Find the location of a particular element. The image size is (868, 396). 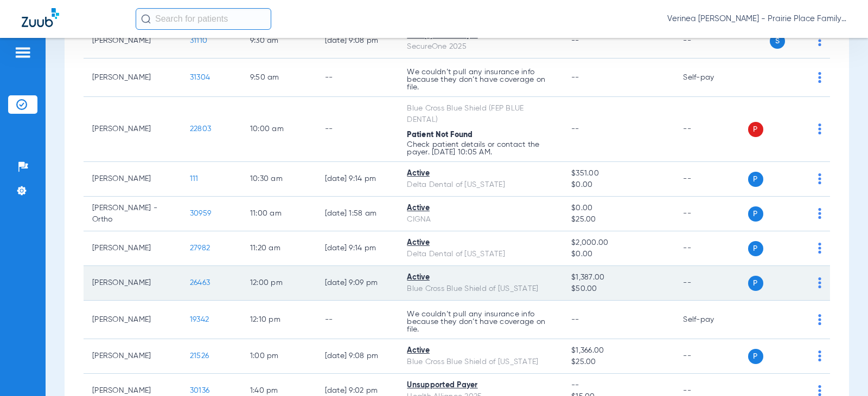

span: Patient Not Found is located at coordinates (439, 135).